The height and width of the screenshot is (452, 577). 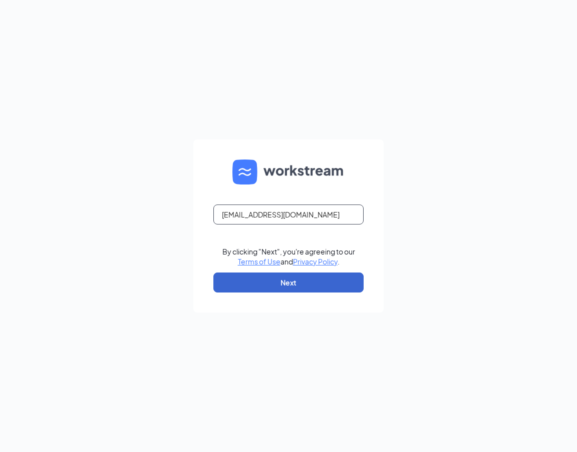 What do you see at coordinates (259, 262) in the screenshot?
I see `a: Terms of Use` at bounding box center [259, 262].